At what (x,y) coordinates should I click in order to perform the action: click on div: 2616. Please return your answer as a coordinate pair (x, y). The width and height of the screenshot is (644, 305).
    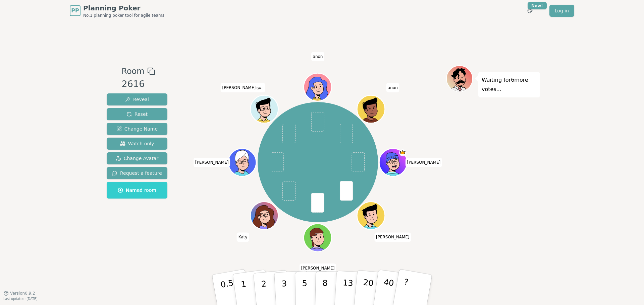
    Looking at the image, I should click on (138, 84).